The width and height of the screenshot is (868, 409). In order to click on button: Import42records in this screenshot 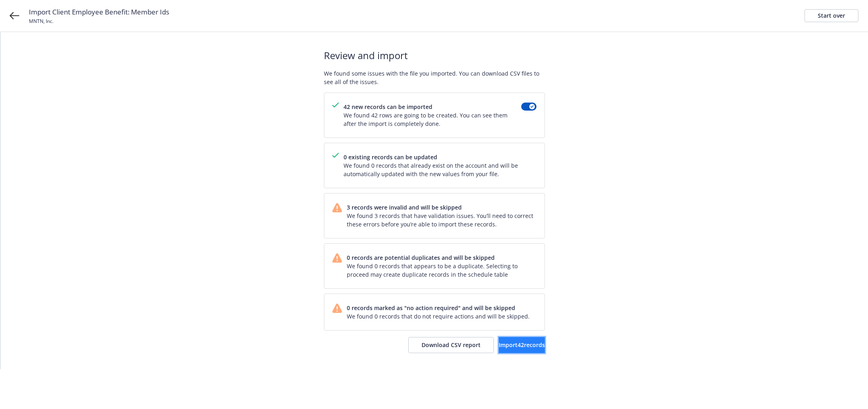, I will do `click(521, 345)`.